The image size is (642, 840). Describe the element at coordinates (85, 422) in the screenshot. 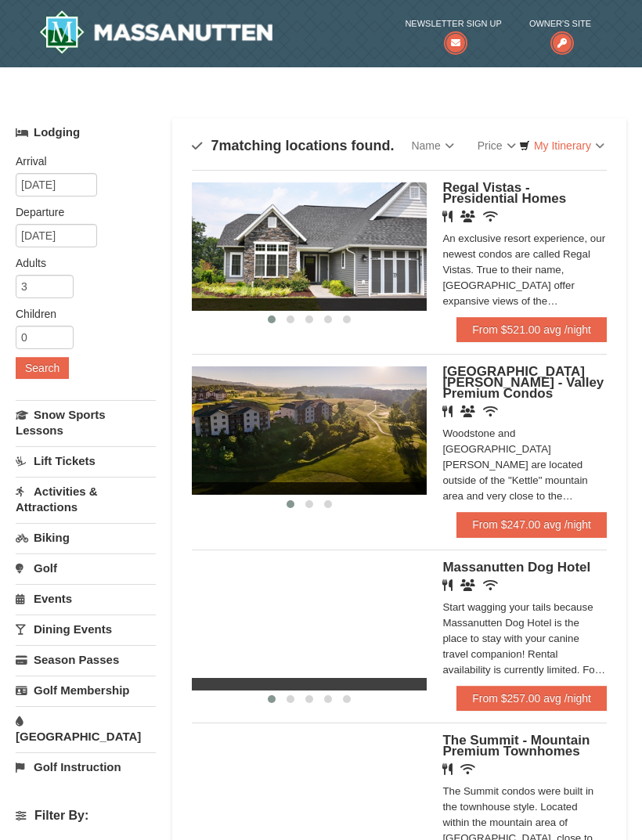

I see `a: Snow Sports Lessons` at that location.